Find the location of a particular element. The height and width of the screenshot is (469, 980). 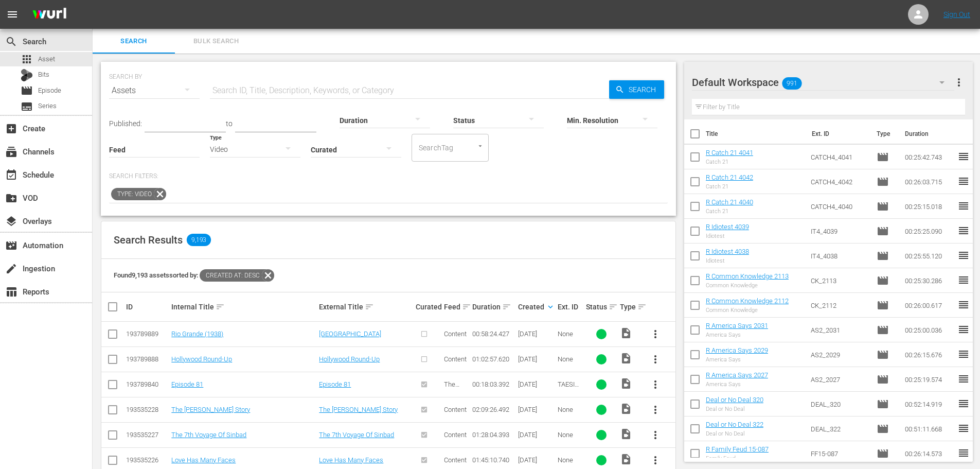

span: Asset is located at coordinates (27, 59).